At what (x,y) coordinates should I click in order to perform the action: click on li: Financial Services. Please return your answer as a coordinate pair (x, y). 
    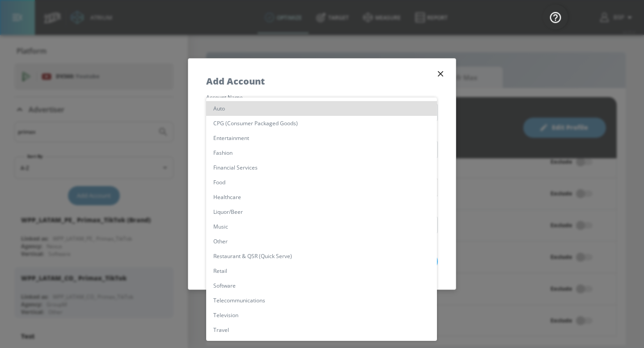
    Looking at the image, I should click on (322, 167).